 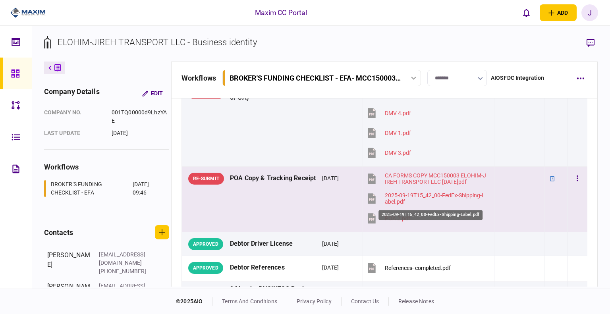 What do you see at coordinates (281, 13) in the screenshot?
I see `div: Maxim CC Portal` at bounding box center [281, 13].